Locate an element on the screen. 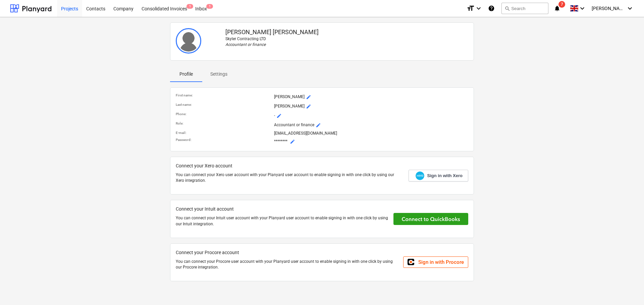 This screenshot has height=305, width=644. span: Sign in with Xero is located at coordinates (445, 176).